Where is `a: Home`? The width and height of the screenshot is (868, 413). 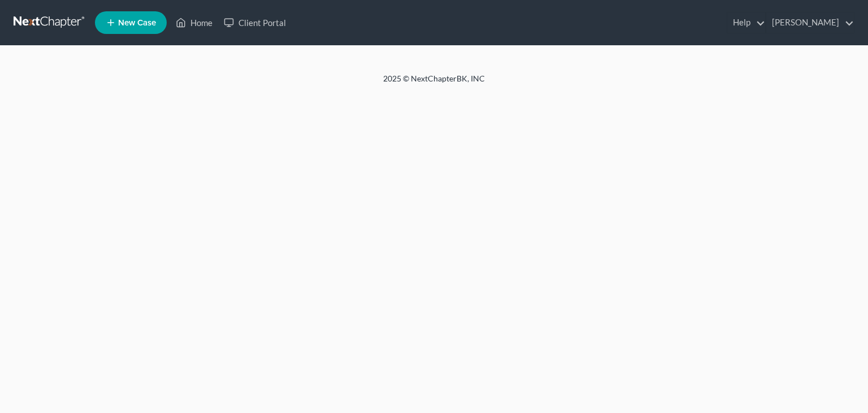
a: Home is located at coordinates (194, 22).